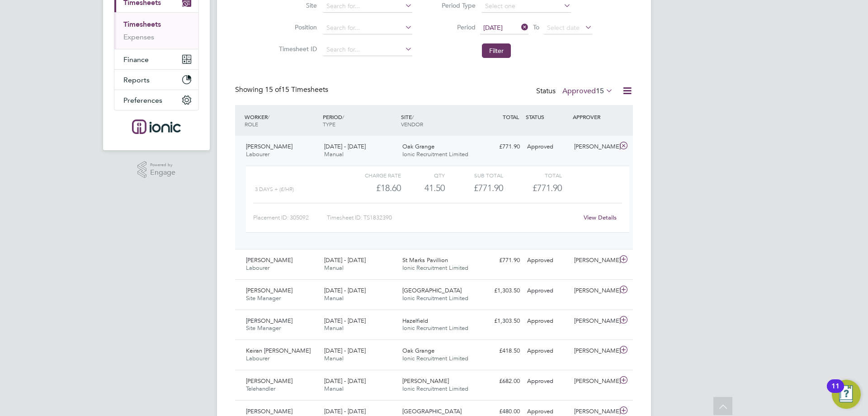  Describe the element at coordinates (576, 91) in the screenshot. I see `div: Status` at that location.